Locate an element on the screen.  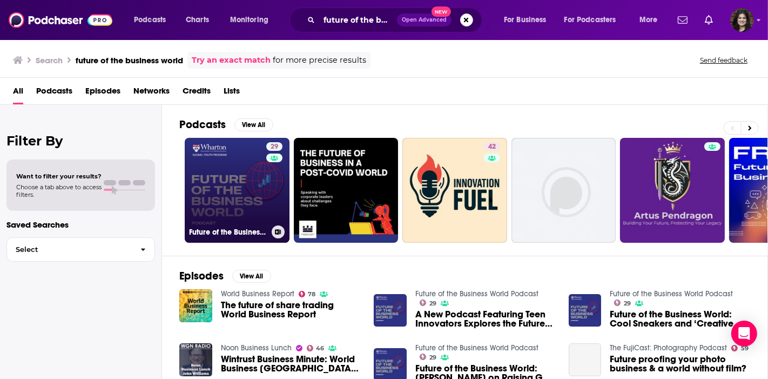
img: Future of the Business World: Cool Sneakers and ‘Creative Destruction’ with Jiro Noor is located at coordinates (585, 310).